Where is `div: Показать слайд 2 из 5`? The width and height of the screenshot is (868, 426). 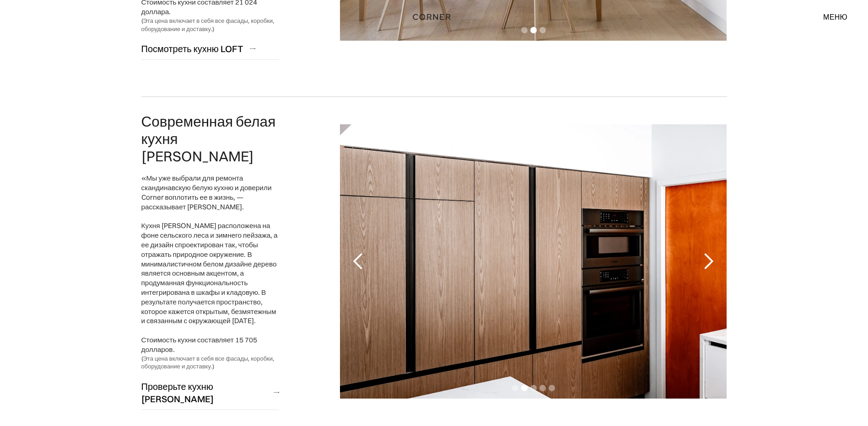
div: Показать слайд 2 из 5 is located at coordinates (524, 388).